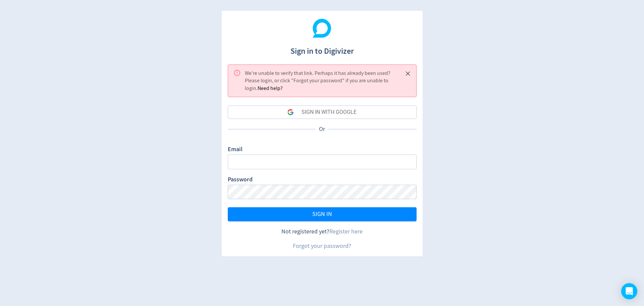 The image size is (644, 306). I want to click on label: Email, so click(235, 150).